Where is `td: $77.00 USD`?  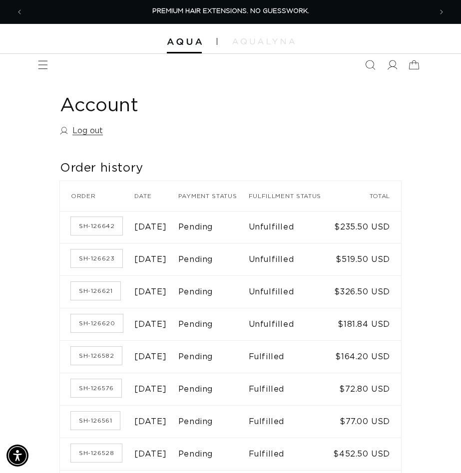 td: $77.00 USD is located at coordinates (366, 422).